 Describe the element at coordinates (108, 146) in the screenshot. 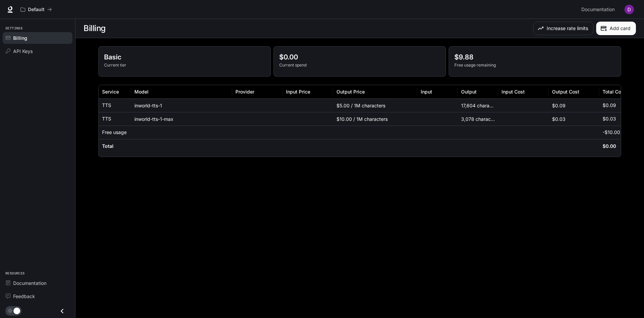

I see `h6: Total` at that location.